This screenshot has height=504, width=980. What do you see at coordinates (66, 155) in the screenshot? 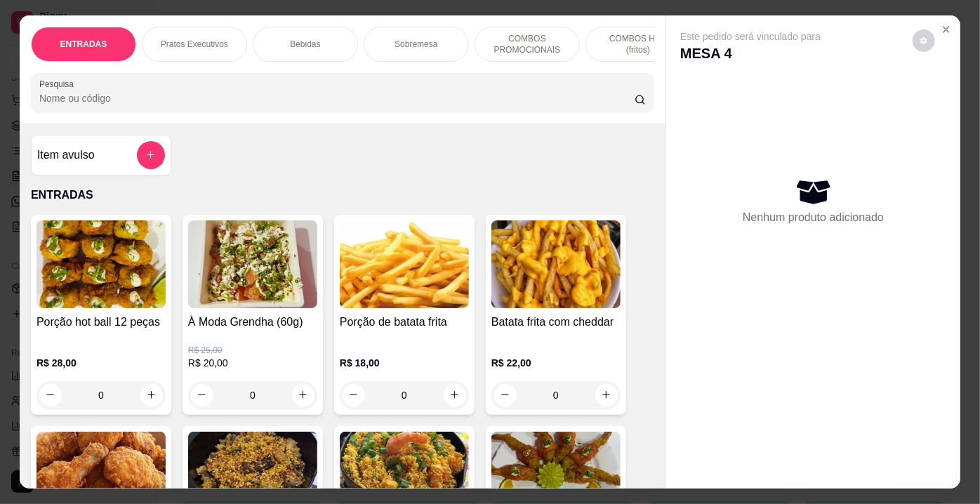
I see `h4: Item avulso` at bounding box center [66, 155].